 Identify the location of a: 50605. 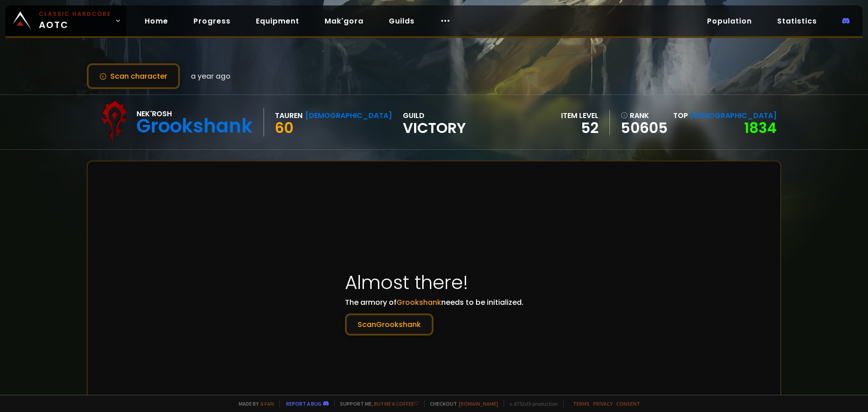
(645, 128).